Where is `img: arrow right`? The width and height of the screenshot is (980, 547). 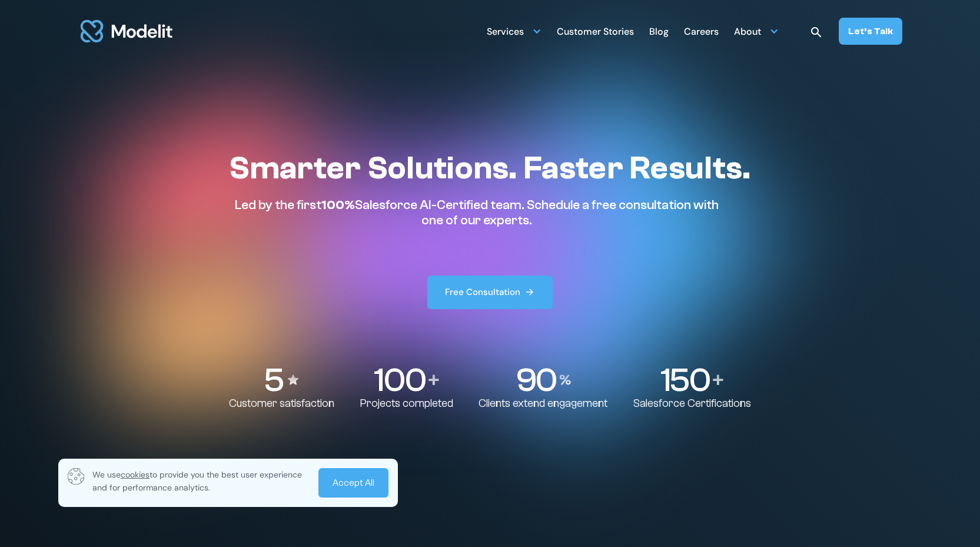
img: arrow right is located at coordinates (530, 292).